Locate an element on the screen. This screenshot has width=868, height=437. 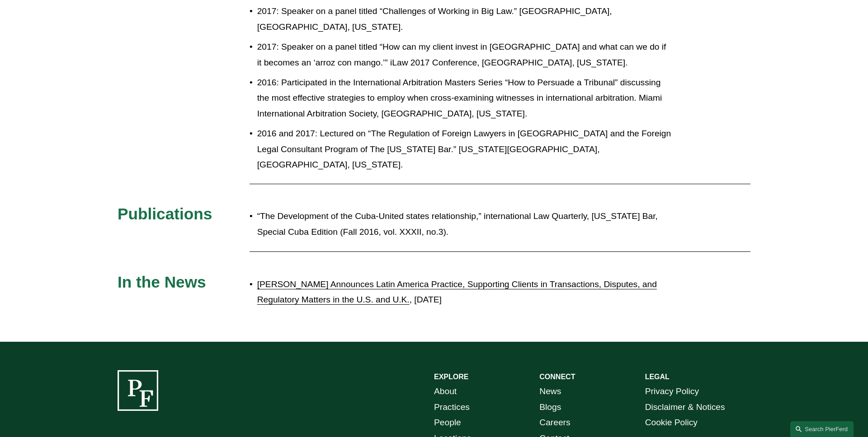
a: Search this site is located at coordinates (822, 429).